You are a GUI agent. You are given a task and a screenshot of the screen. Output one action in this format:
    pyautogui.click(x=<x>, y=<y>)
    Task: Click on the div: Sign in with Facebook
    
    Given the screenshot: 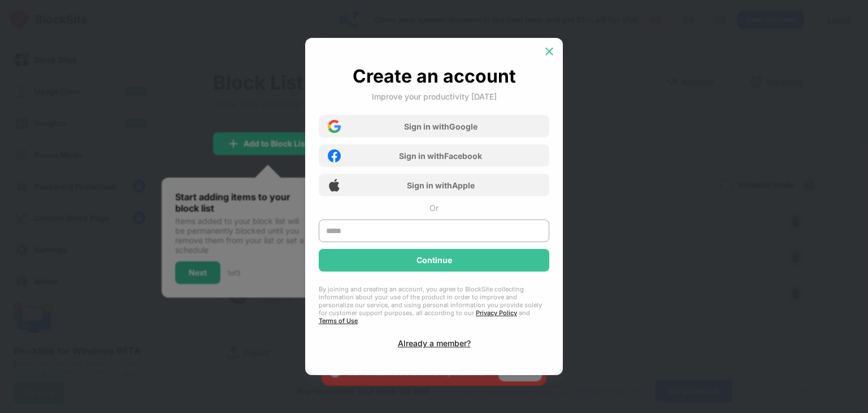 What is the action you would take?
    pyautogui.click(x=440, y=155)
    